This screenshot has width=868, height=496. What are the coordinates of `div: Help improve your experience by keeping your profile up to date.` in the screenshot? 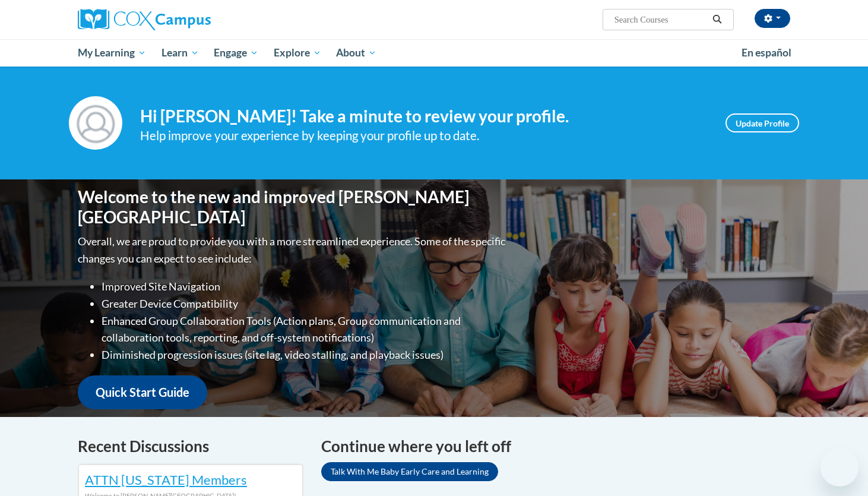 It's located at (423, 135).